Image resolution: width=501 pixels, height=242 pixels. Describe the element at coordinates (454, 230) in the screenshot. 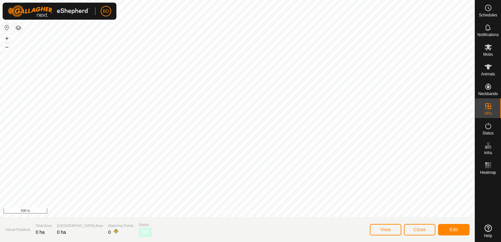

I see `span: Edit` at that location.